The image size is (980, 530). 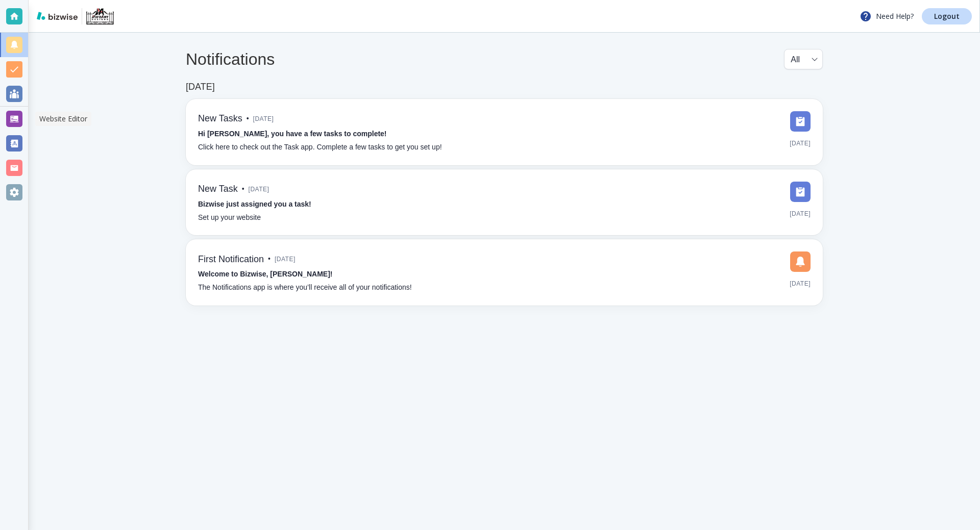 What do you see at coordinates (64, 119) in the screenshot?
I see `p: Website Editor` at bounding box center [64, 119].